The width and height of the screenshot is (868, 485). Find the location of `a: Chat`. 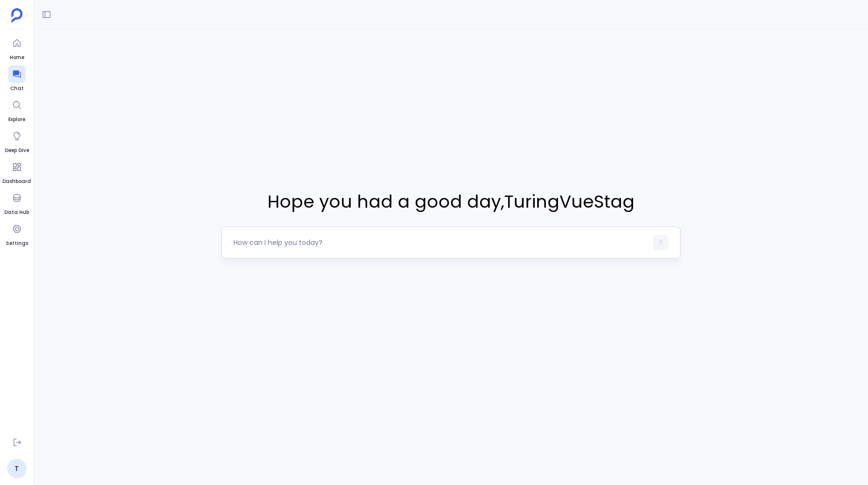

a: Chat is located at coordinates (17, 79).